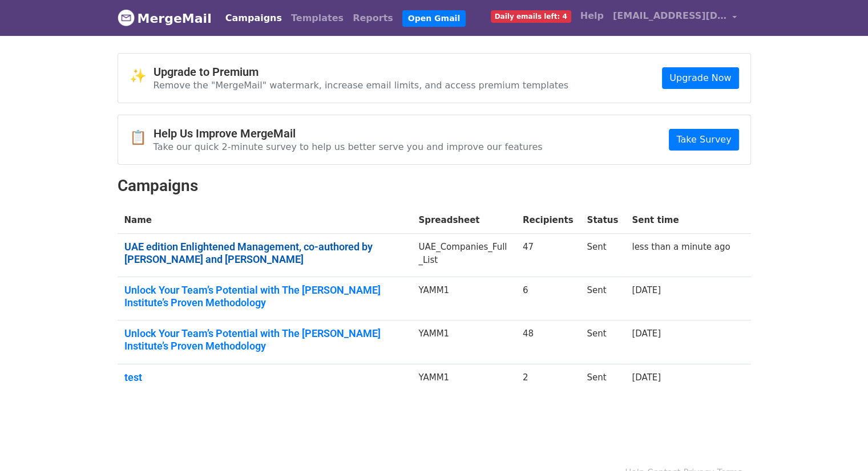 The width and height of the screenshot is (868, 471). Describe the element at coordinates (531, 17) in the screenshot. I see `span: Daily emails left: 4` at that location.